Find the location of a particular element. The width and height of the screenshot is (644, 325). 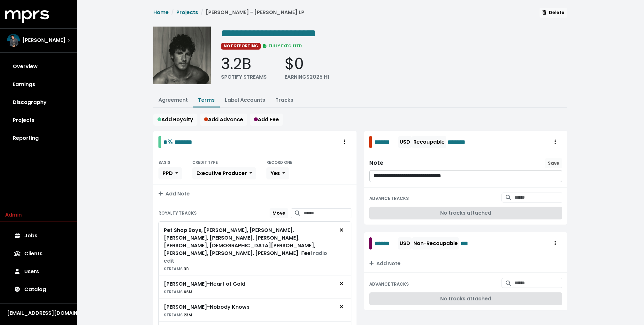

div: $0 is located at coordinates (307, 64).